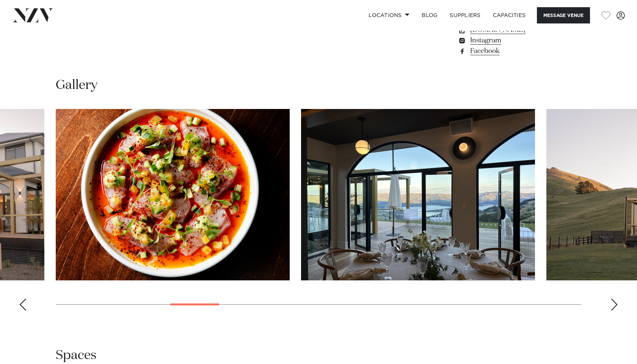 Image resolution: width=637 pixels, height=364 pixels. I want to click on swiper-slide: 7 / 23, so click(418, 195).